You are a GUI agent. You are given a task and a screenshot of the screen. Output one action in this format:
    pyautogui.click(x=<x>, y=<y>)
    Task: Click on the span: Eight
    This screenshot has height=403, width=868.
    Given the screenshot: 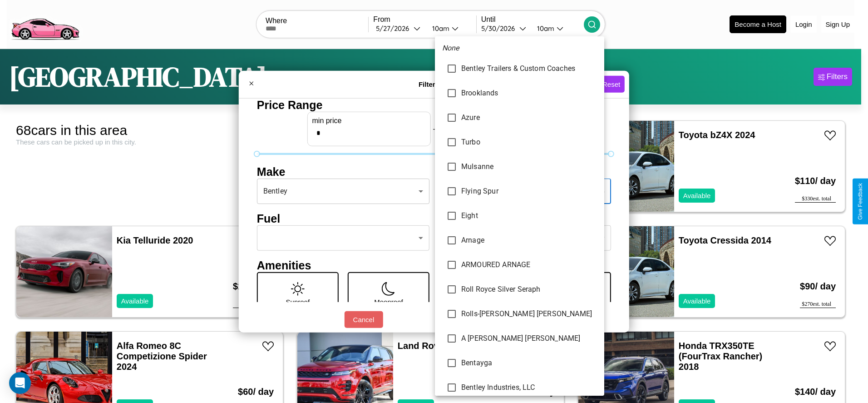 What is the action you would take?
    pyautogui.click(x=529, y=216)
    